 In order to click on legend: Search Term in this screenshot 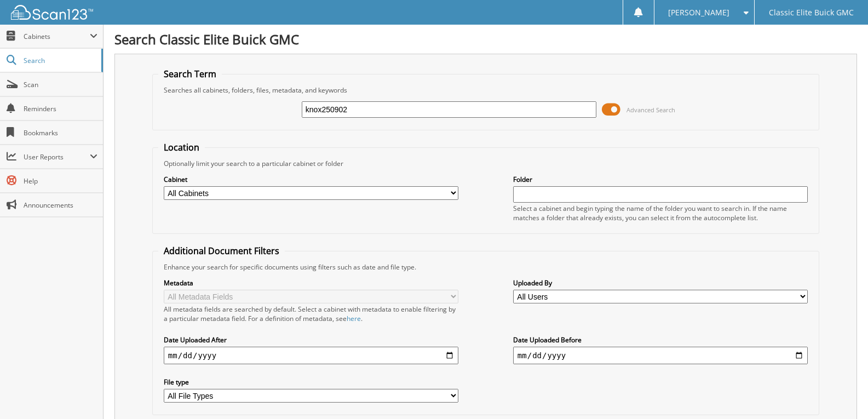, I will do `click(190, 74)`.